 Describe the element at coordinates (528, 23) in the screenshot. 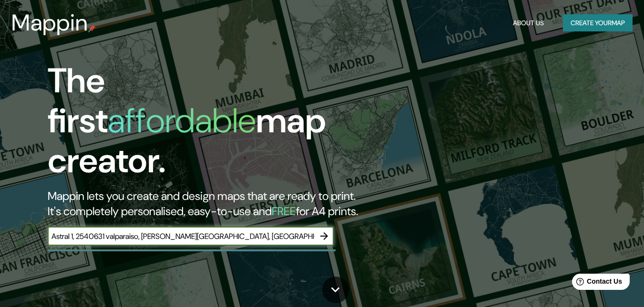

I see `button: About Us` at that location.